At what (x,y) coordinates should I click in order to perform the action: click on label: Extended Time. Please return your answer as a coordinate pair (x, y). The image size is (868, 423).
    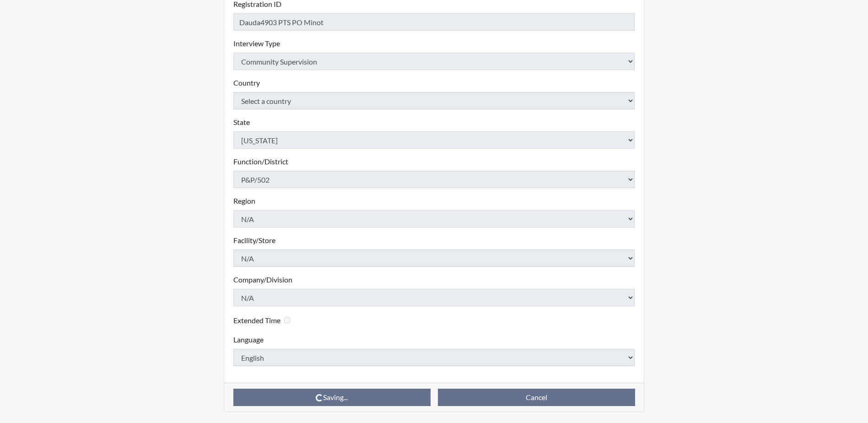
    Looking at the image, I should click on (257, 320).